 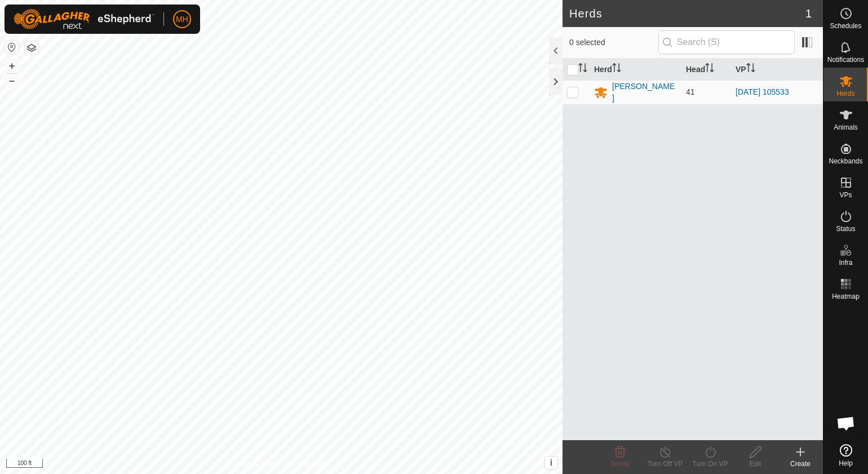 I want to click on a: Privacy Policy, so click(x=257, y=464).